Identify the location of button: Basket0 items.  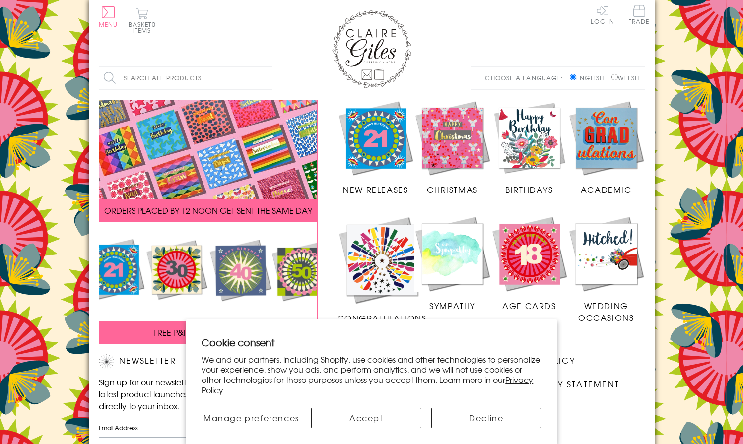
(142, 20).